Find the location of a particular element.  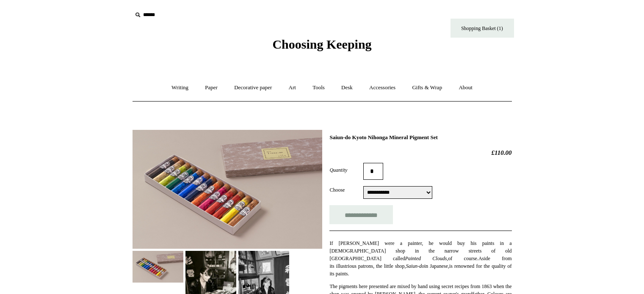

a: Choosing Keeping is located at coordinates (322, 47).